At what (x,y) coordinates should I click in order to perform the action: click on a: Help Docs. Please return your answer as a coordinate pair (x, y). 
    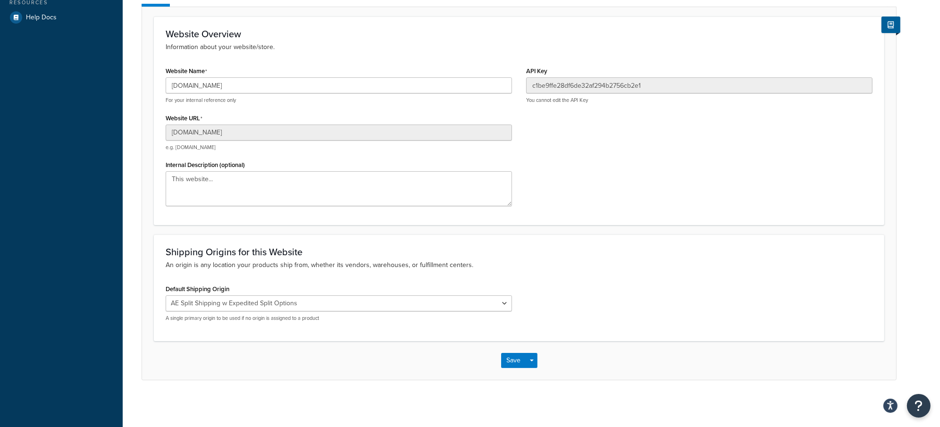
    Looking at the image, I should click on (61, 17).